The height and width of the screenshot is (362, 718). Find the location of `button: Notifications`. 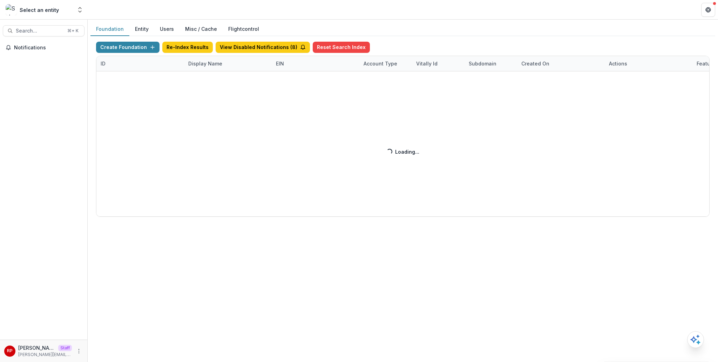

button: Notifications is located at coordinates (43, 48).